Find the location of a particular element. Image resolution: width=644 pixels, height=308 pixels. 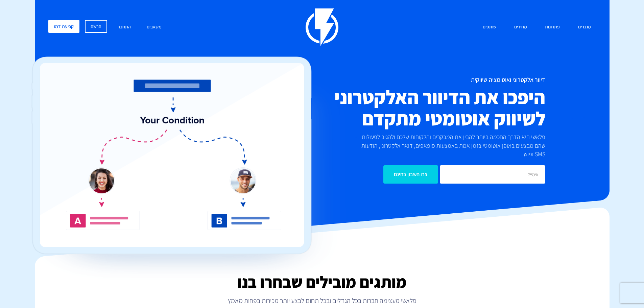

a: קביעת דמו is located at coordinates (64, 26).